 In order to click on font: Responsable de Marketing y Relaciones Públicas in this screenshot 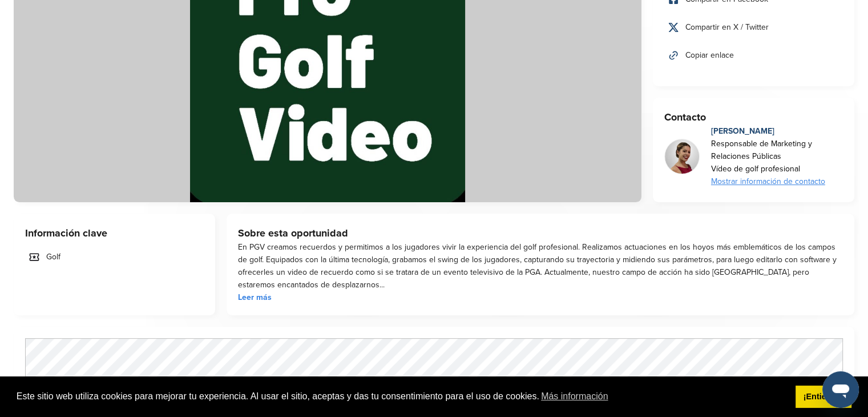, I will do `click(761, 150)`.